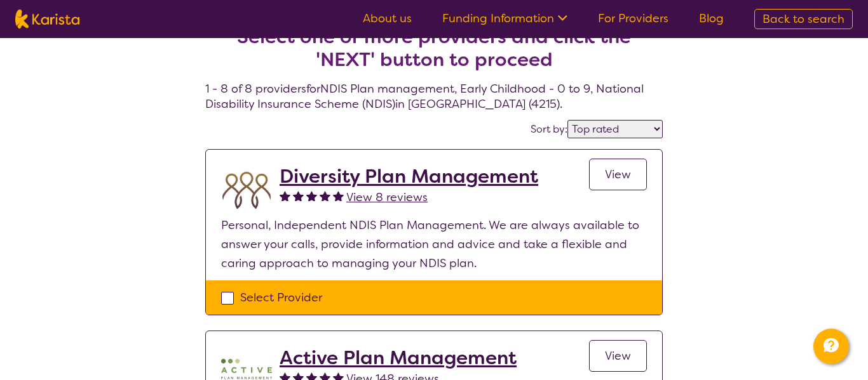 This screenshot has height=380, width=868. Describe the element at coordinates (711, 19) in the screenshot. I see `a: Blog` at that location.